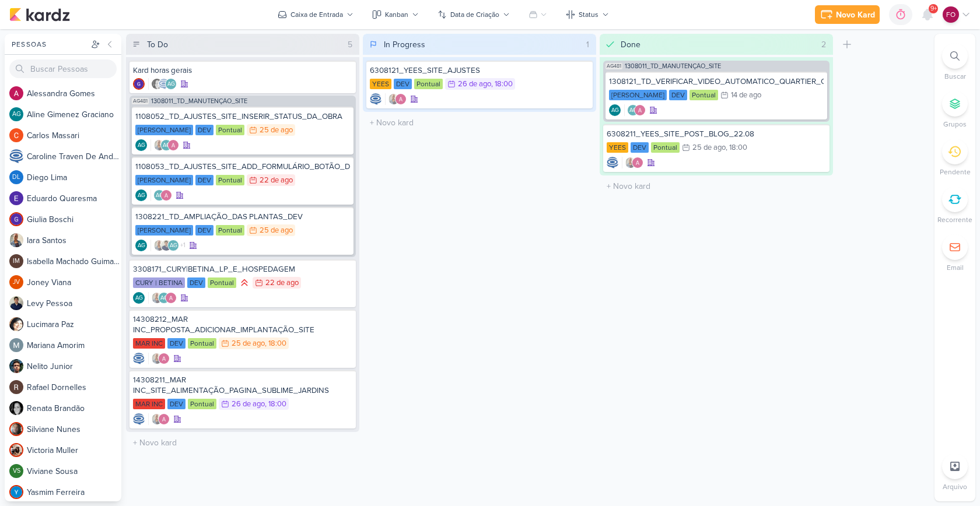 Image resolution: width=980 pixels, height=506 pixels. What do you see at coordinates (74, 219) in the screenshot?
I see `div: G i u l i a B o s c h i` at bounding box center [74, 219].